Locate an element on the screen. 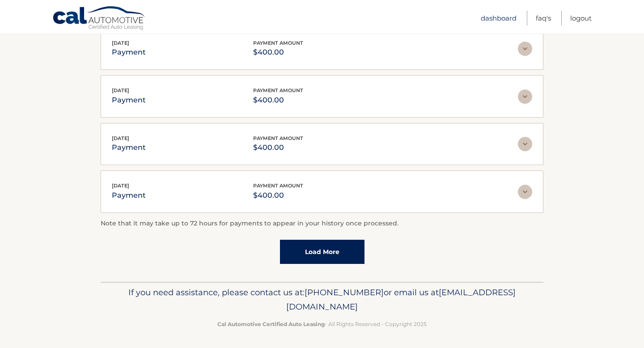 The height and width of the screenshot is (348, 644). a: Logout is located at coordinates (581, 18).